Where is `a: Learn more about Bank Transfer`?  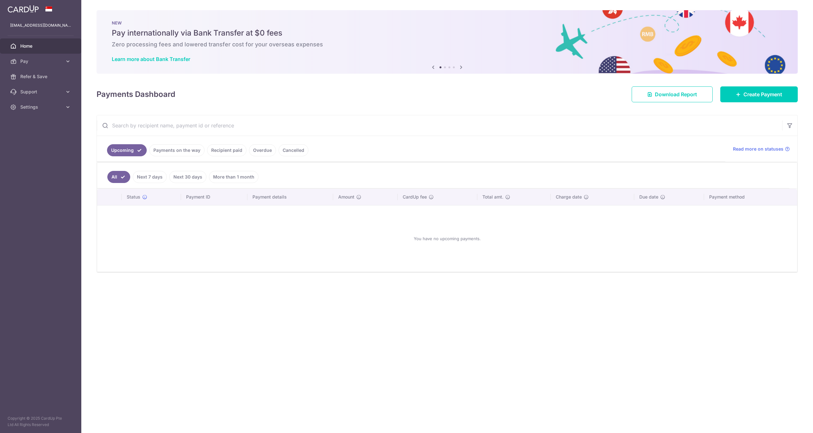
a: Learn more about Bank Transfer is located at coordinates (151, 59).